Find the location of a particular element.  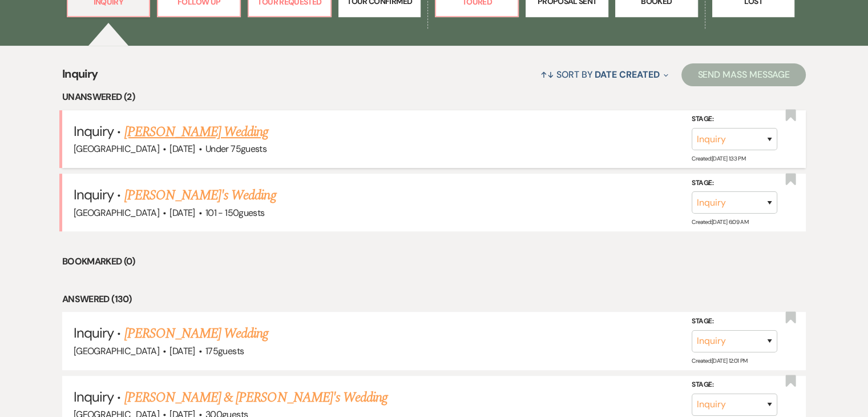

li: Bookmarked (0) is located at coordinates (434, 262).